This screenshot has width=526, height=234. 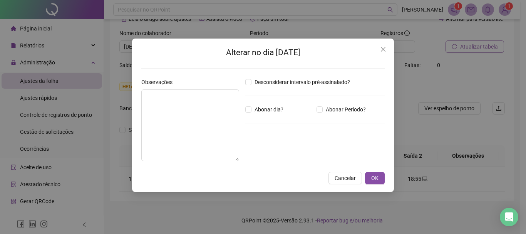 What do you see at coordinates (374, 178) in the screenshot?
I see `button: OK` at bounding box center [374, 178].